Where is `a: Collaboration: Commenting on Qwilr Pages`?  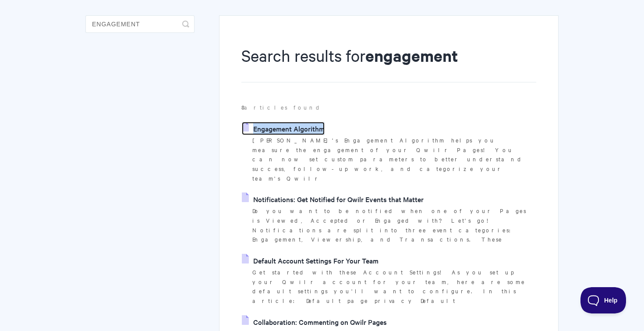
a: Collaboration: Commenting on Qwilr Pages is located at coordinates (314, 321).